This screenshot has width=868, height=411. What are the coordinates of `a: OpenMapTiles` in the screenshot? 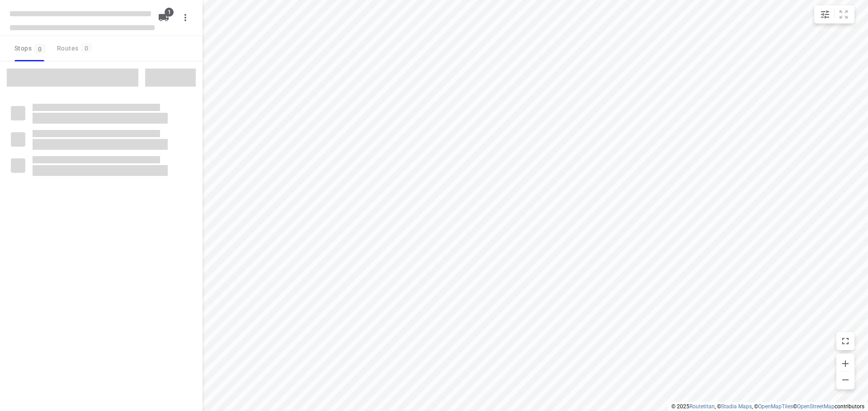 It's located at (775, 407).